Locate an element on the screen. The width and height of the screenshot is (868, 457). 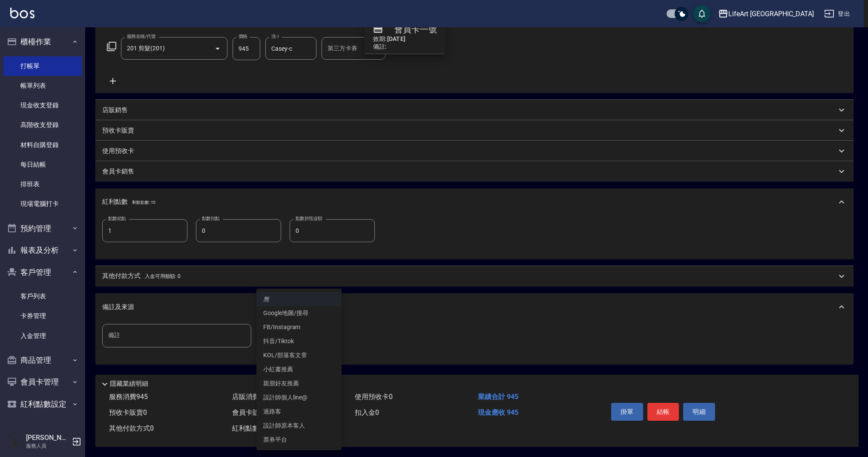
li: 抖音/Tiktok is located at coordinates (299, 341).